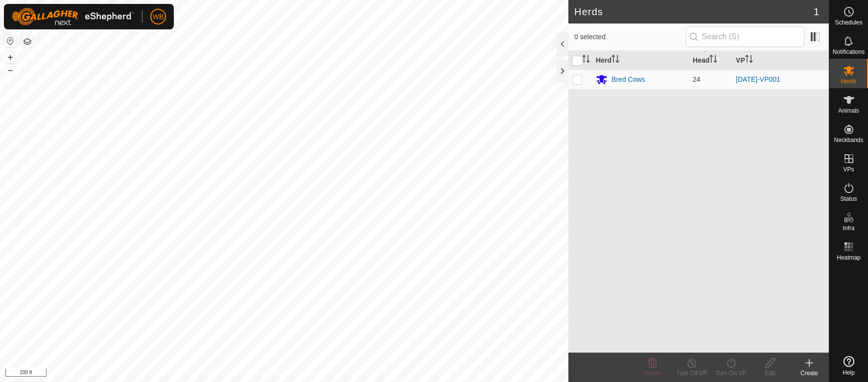 Image resolution: width=868 pixels, height=382 pixels. I want to click on div: Turn Off VP, so click(692, 373).